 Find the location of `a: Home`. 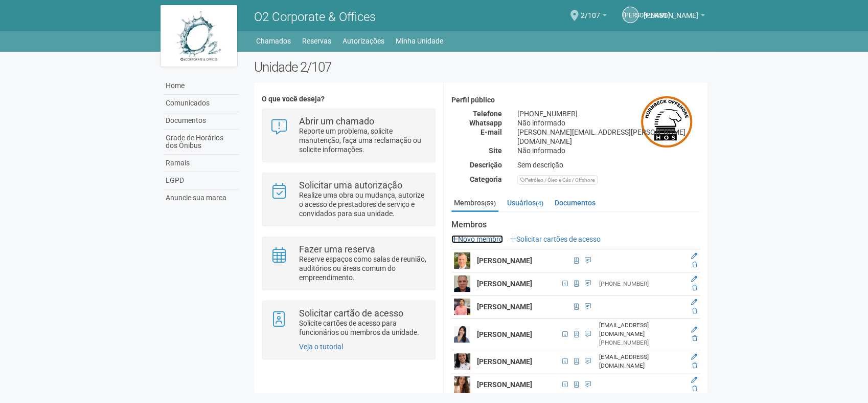

a: Home is located at coordinates (201, 86).